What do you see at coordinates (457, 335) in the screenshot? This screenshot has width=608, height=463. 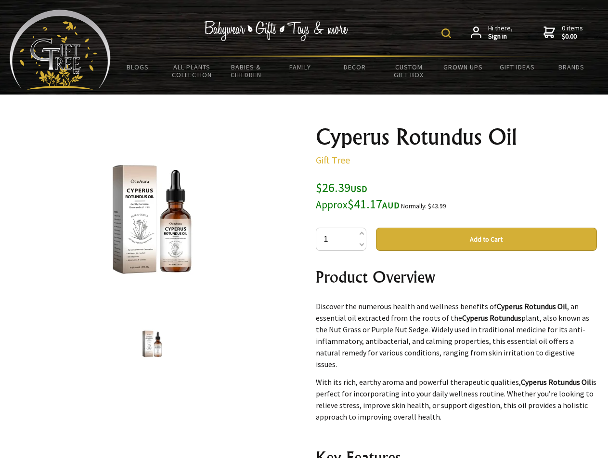 I see `p: Discover the numerous health and wellness benefits of , an essential oil extracted from the roots...` at bounding box center [457, 335].